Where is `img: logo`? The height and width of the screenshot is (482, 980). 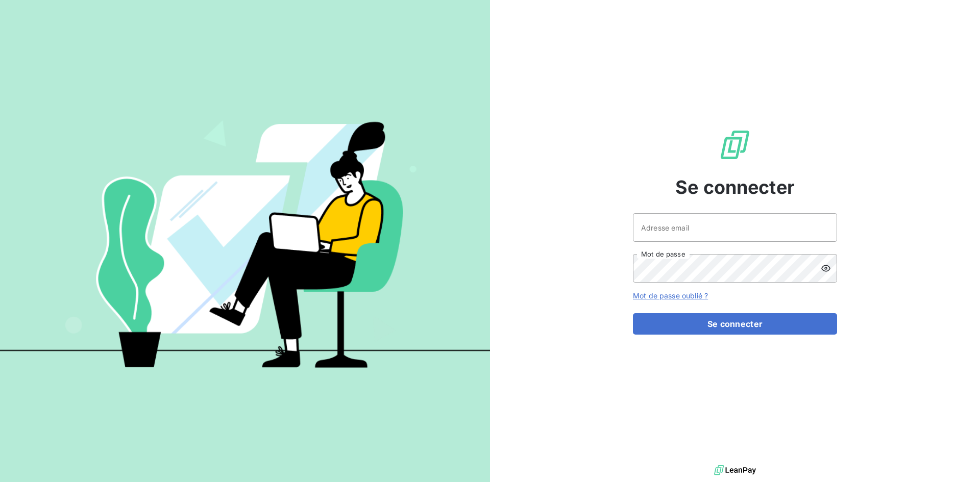
img: logo is located at coordinates (735, 471).